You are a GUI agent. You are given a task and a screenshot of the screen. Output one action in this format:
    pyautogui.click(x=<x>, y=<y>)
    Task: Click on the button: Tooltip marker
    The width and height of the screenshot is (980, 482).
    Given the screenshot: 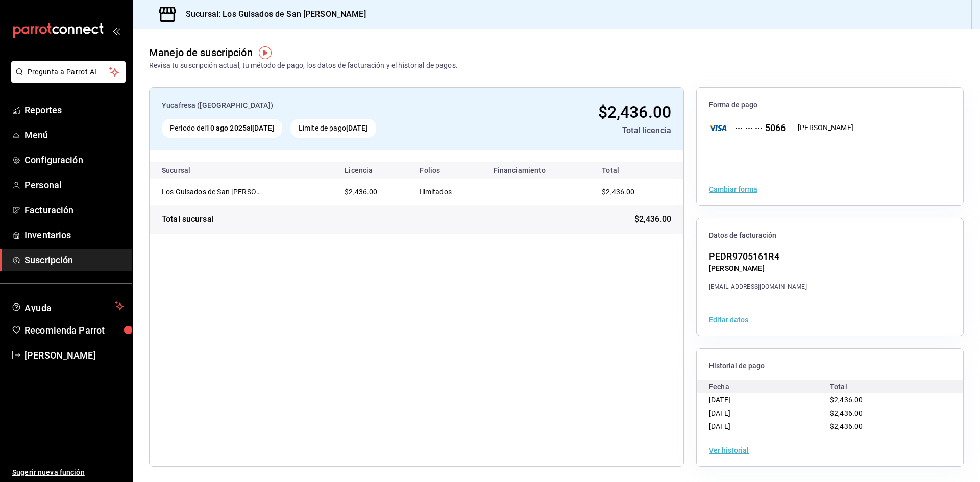 What is the action you would take?
    pyautogui.click(x=265, y=53)
    